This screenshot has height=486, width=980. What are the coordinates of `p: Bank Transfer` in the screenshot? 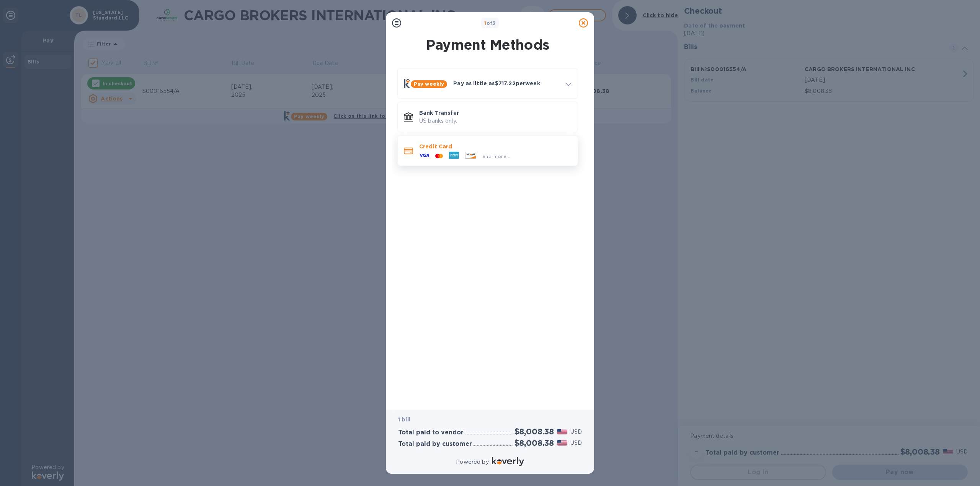 It's located at (495, 112).